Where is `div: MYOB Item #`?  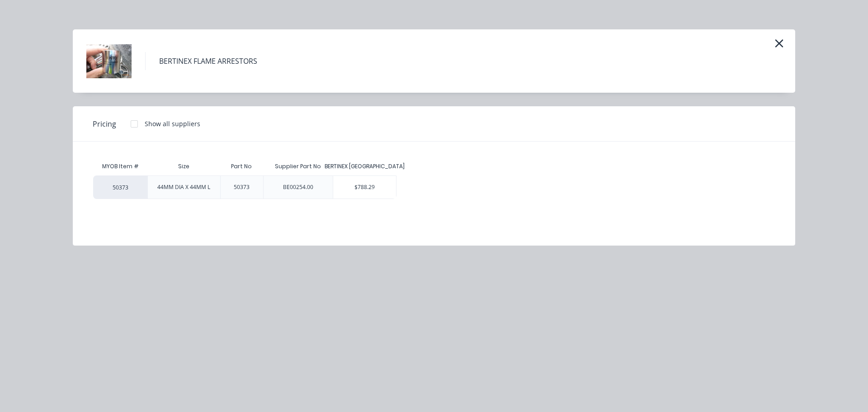 div: MYOB Item # is located at coordinates (120, 166).